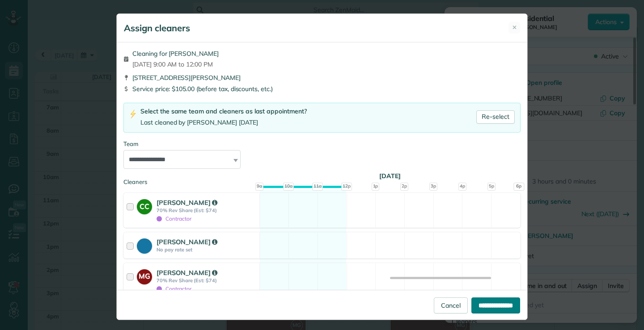  What do you see at coordinates (322, 180) in the screenshot?
I see `div: Cleaners` at bounding box center [322, 180].